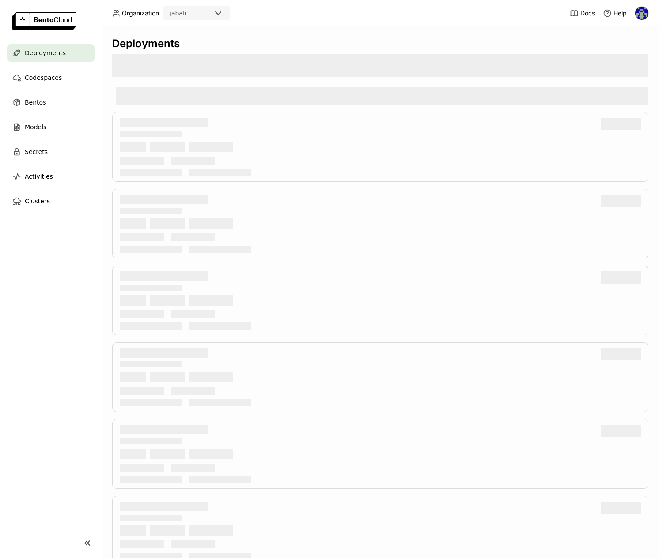  What do you see at coordinates (178, 13) in the screenshot?
I see `div: jabali` at bounding box center [178, 13].